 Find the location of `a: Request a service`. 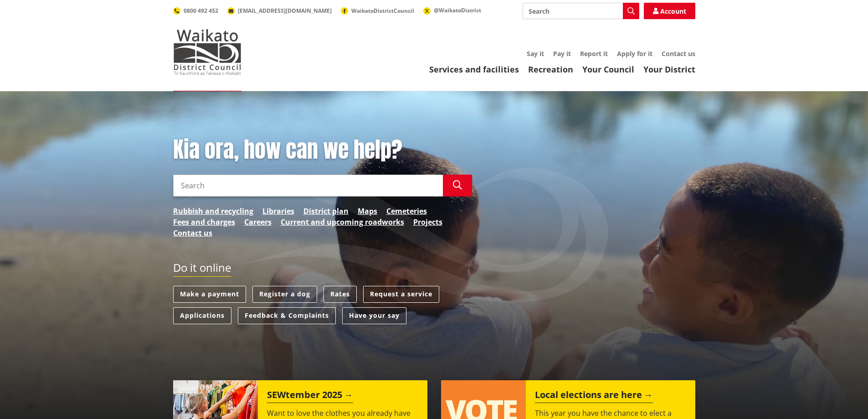

a: Request a service is located at coordinates (401, 294).